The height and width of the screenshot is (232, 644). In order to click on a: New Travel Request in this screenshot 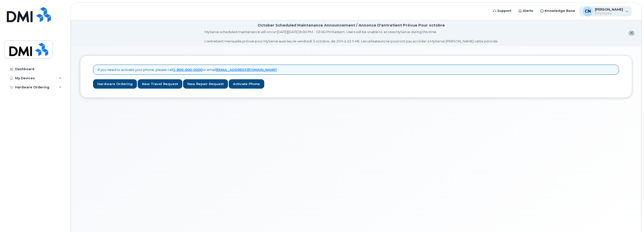, I will do `click(160, 84)`.